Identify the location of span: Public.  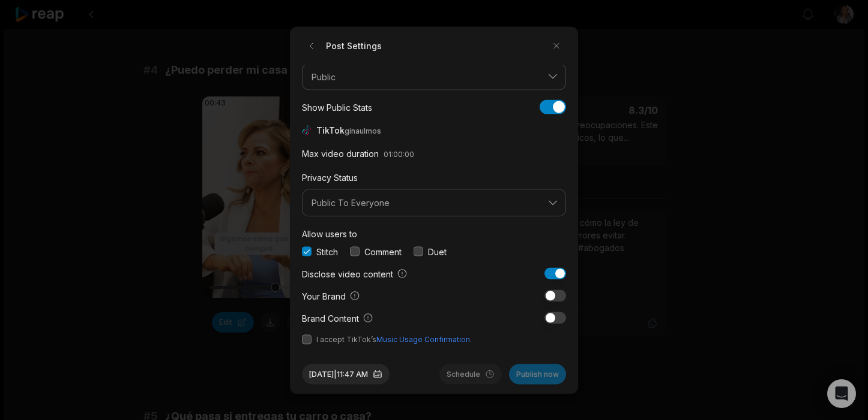
(426, 77).